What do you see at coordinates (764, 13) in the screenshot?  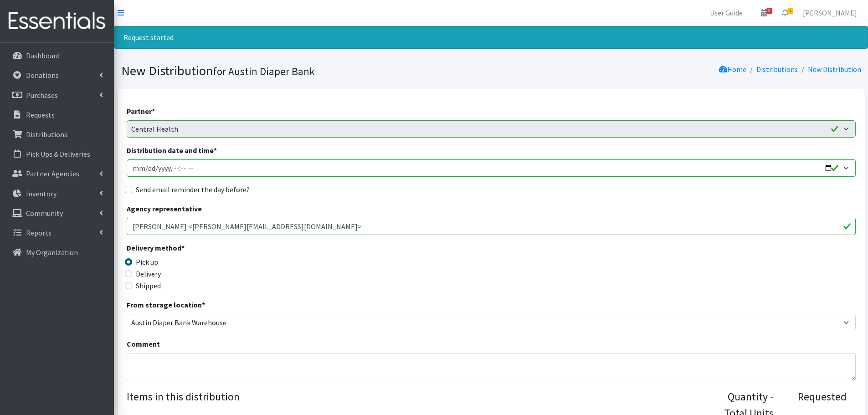 I see `a: 9` at bounding box center [764, 13].